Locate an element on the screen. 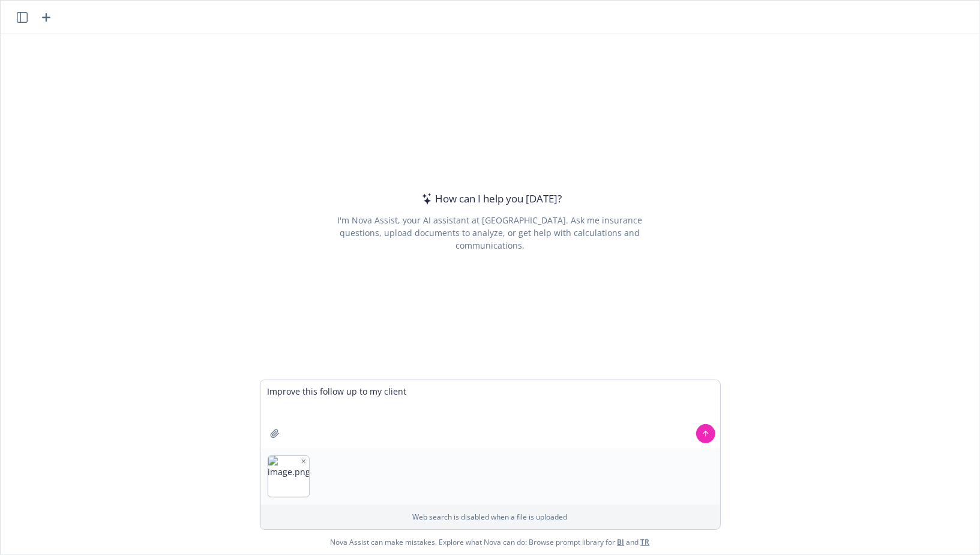 This screenshot has height=555, width=980. img: image.png is located at coordinates (289, 476).